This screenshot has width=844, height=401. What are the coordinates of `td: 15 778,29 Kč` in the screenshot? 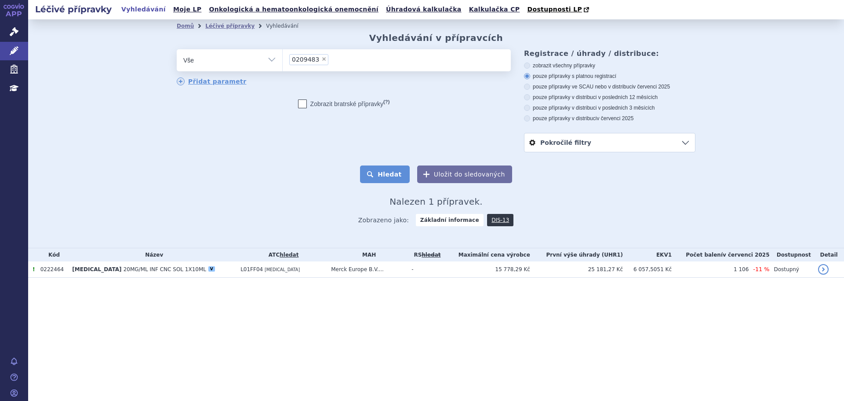 It's located at (487, 269).